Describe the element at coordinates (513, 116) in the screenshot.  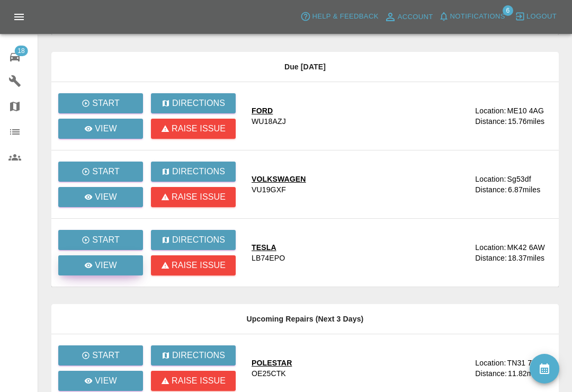
I see `a: Location:ME10 4AGDistance:15.76miles` at that location.